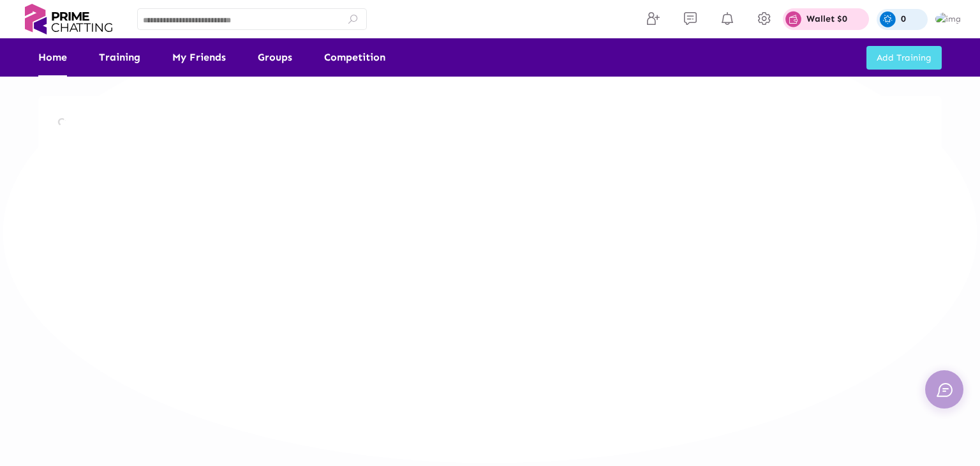  What do you see at coordinates (827, 19) in the screenshot?
I see `p: Wallet $0` at bounding box center [827, 19].